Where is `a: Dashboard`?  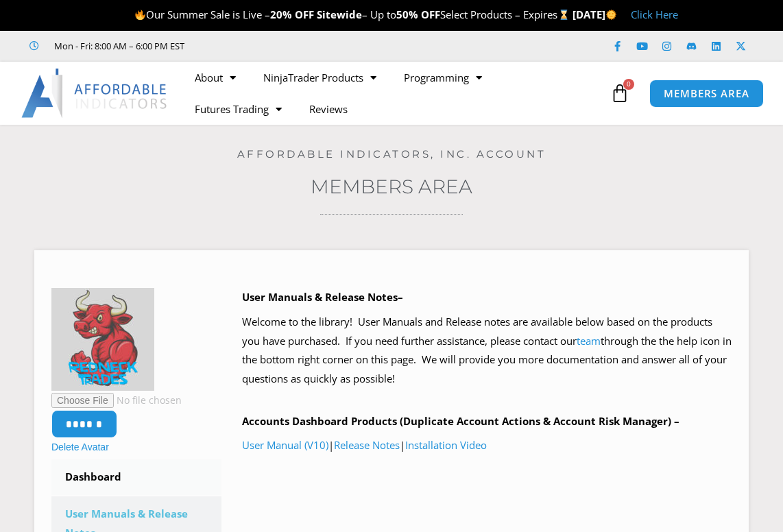 a: Dashboard is located at coordinates (136, 477).